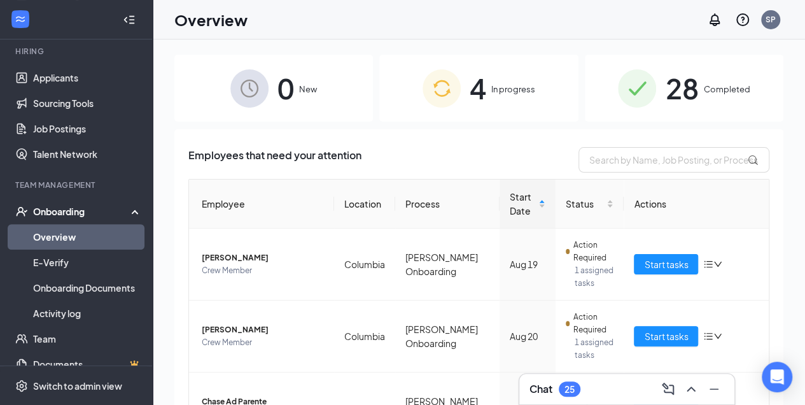 This screenshot has height=405, width=805. What do you see at coordinates (513, 89) in the screenshot?
I see `span: In progress` at bounding box center [513, 89].